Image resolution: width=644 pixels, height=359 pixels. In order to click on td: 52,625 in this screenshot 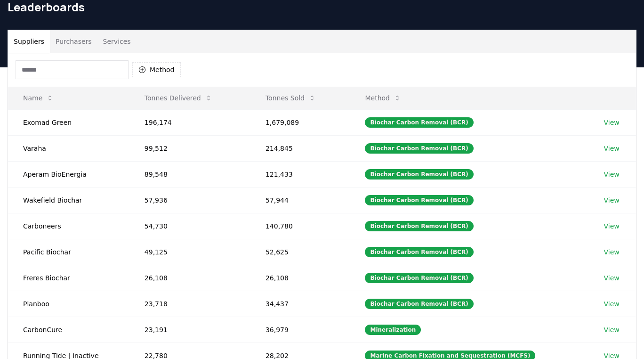, I will do `click(301, 251)`.